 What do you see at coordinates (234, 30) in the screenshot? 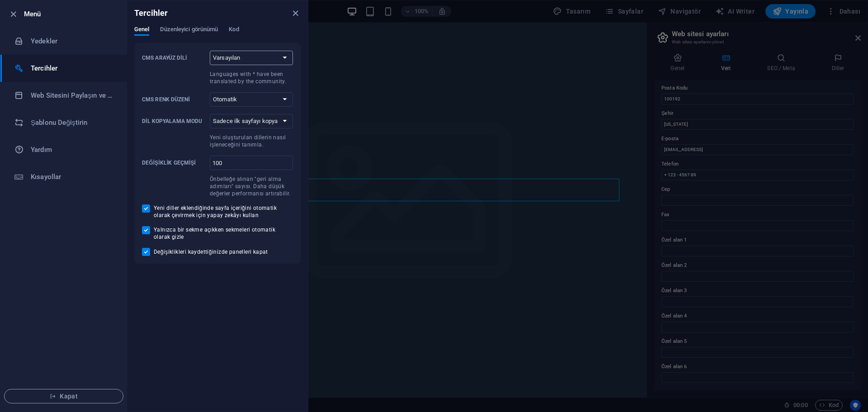
I see `span: Kod` at bounding box center [234, 30].